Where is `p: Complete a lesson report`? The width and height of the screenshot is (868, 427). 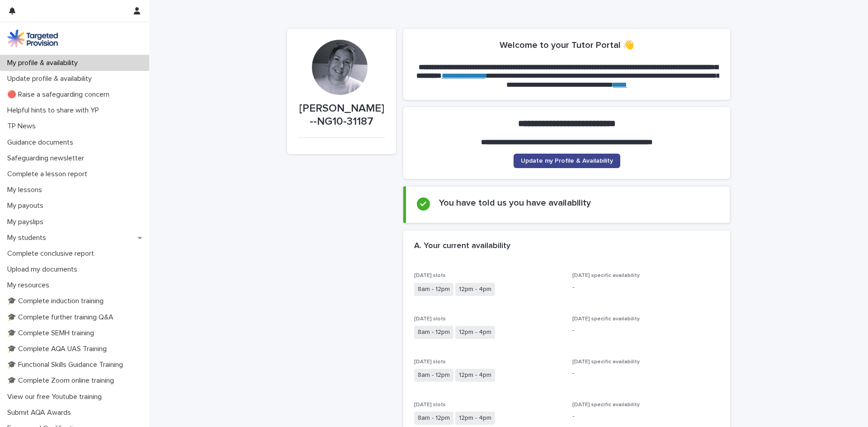
p: Complete a lesson report is located at coordinates (49, 174).